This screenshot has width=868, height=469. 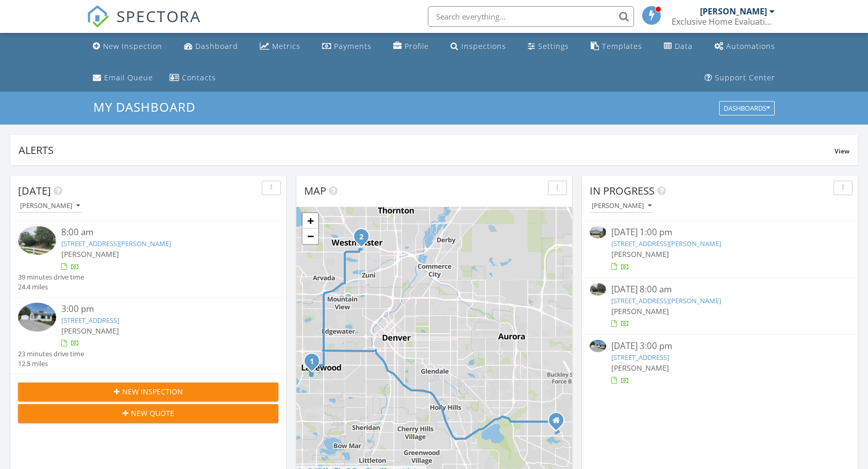 I want to click on div: 4171 S. Andes Way, Aurora CO 80014, so click(x=559, y=424).